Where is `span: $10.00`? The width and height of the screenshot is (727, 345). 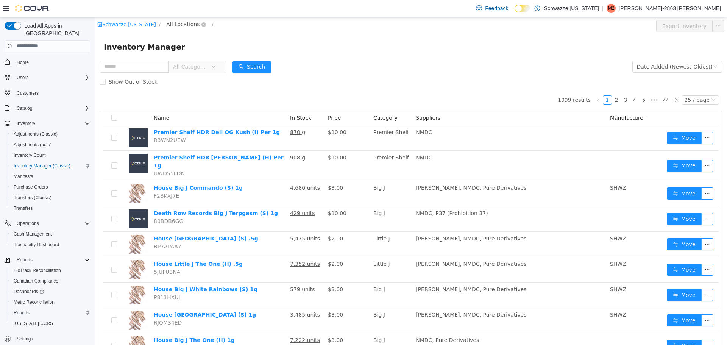
span: $10.00 is located at coordinates (242, 115).